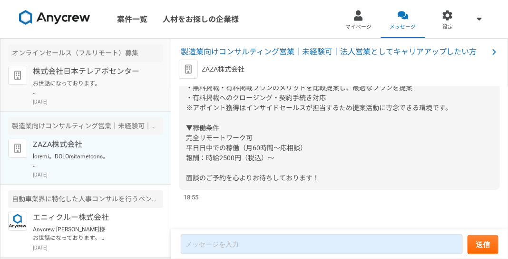 This screenshot has height=259, width=508. I want to click on span: メッセージ, so click(403, 27).